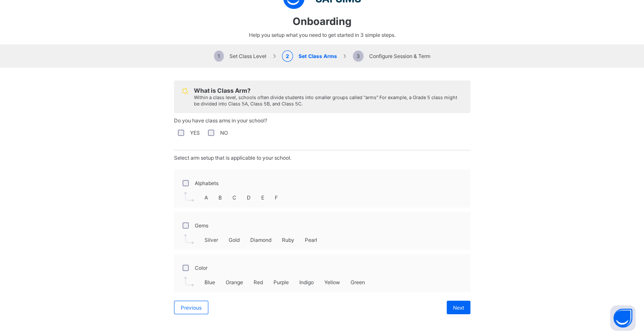 The height and width of the screenshot is (335, 644). What do you see at coordinates (234, 282) in the screenshot?
I see `span: Orange` at bounding box center [234, 282].